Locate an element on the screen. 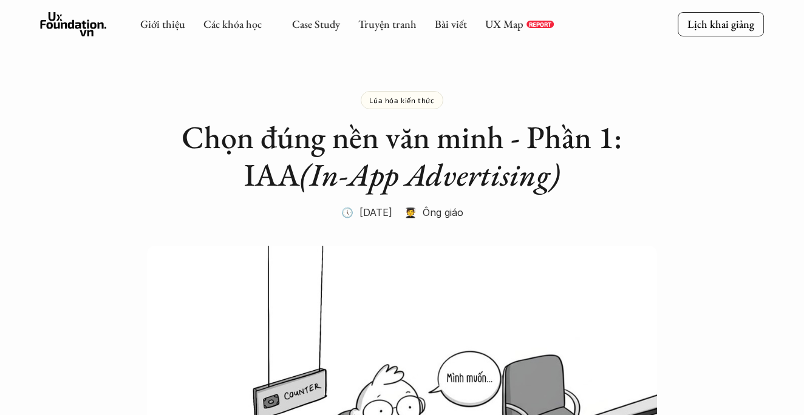 The width and height of the screenshot is (804, 415). a: REPORT is located at coordinates (540, 24).